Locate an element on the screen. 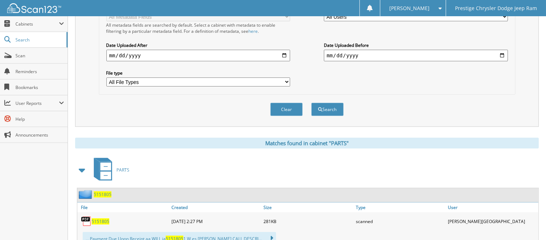 This screenshot has width=546, height=240. img: scan123-logo-white.svg is located at coordinates (34, 8).